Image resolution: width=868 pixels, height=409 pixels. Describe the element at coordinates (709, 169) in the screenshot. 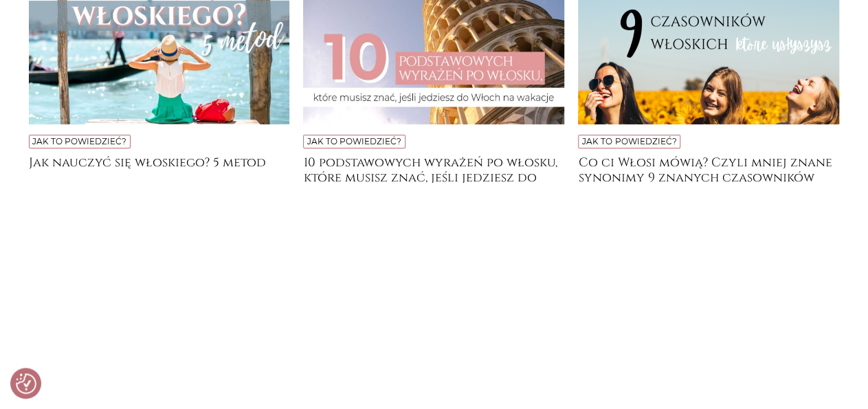

I see `h4: Co ci Włosi mówią? Czyli mniej znane synonimy 9 znanych czasowników` at that location.